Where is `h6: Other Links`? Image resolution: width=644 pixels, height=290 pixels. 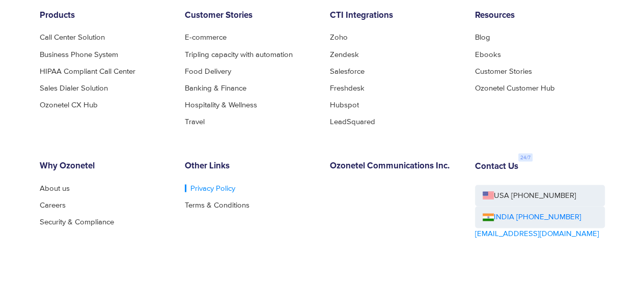
h6: Other Links is located at coordinates (249, 166).